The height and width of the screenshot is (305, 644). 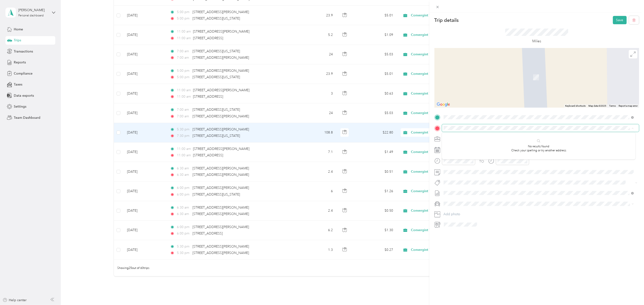 I want to click on div: TO, so click(x=482, y=161).